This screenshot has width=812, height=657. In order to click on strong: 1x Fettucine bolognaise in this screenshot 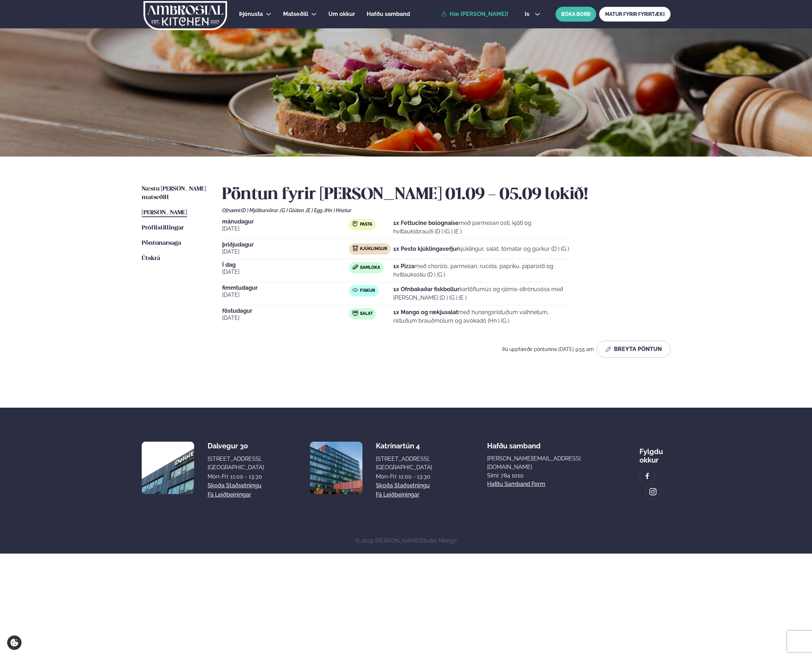, I will do `click(426, 223)`.